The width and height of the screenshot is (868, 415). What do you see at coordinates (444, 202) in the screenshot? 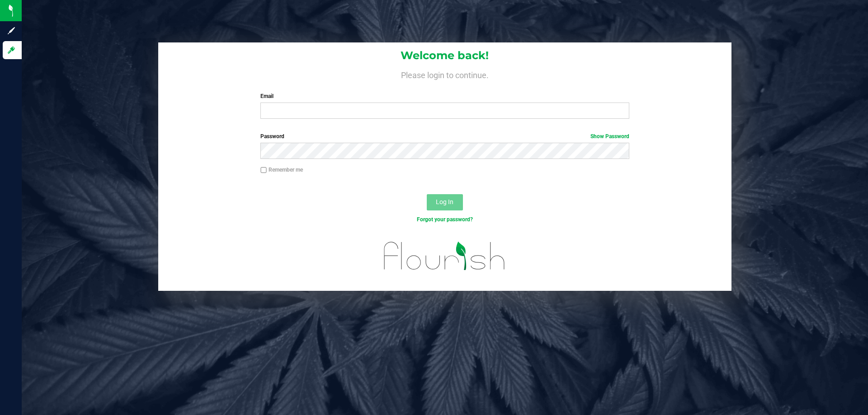
I see `span: Log In` at bounding box center [444, 202].